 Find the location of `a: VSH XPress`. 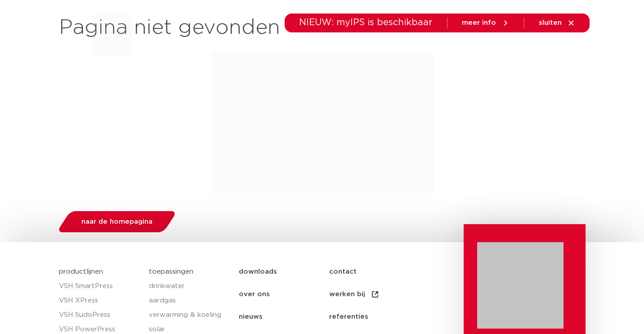

a: VSH XPress is located at coordinates (100, 301).